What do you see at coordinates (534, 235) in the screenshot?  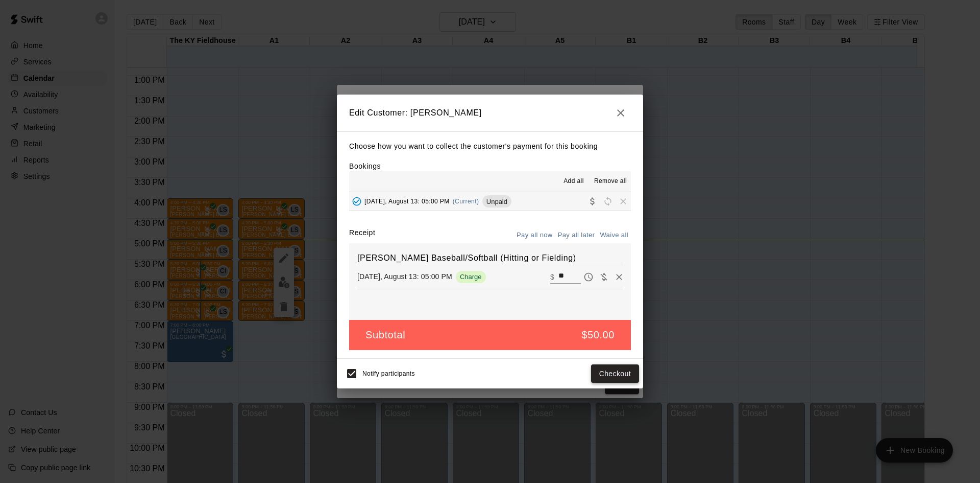 I see `button: Pay all now` at bounding box center [534, 235].